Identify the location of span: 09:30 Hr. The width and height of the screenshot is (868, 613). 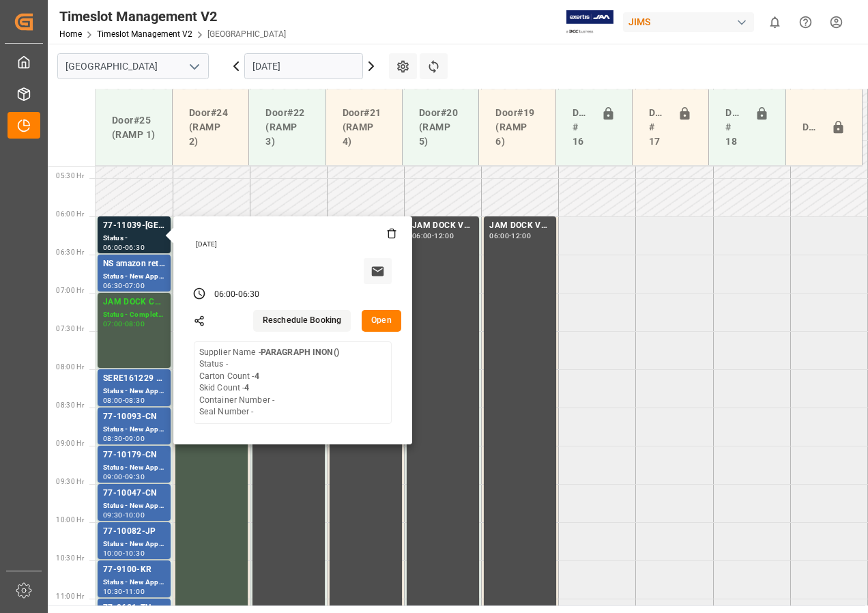
(69, 481).